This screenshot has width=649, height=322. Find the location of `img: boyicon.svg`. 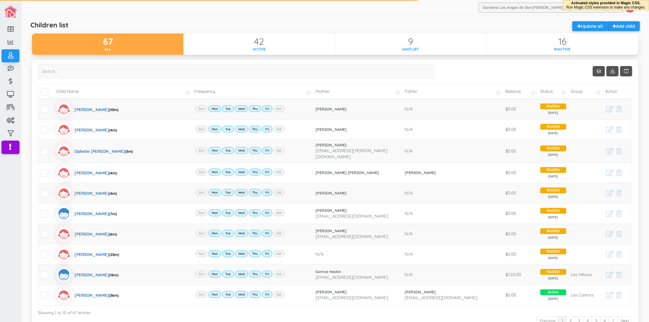

img: boyicon.svg is located at coordinates (64, 214).